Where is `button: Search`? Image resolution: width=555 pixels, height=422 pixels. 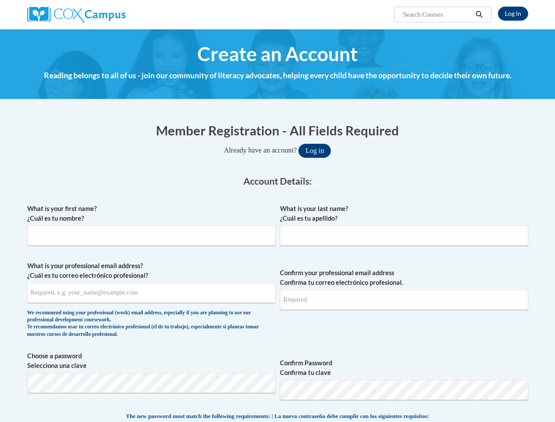
button: Search is located at coordinates (479, 14).